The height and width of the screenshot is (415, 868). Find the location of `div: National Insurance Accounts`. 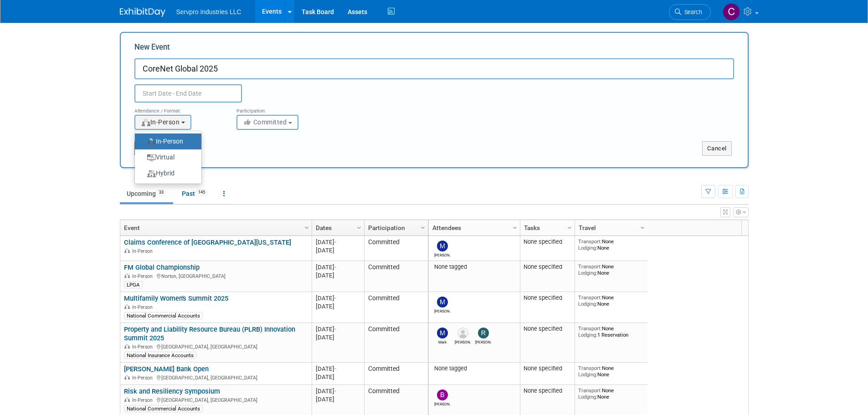

div: National Insurance Accounts is located at coordinates (160, 355).